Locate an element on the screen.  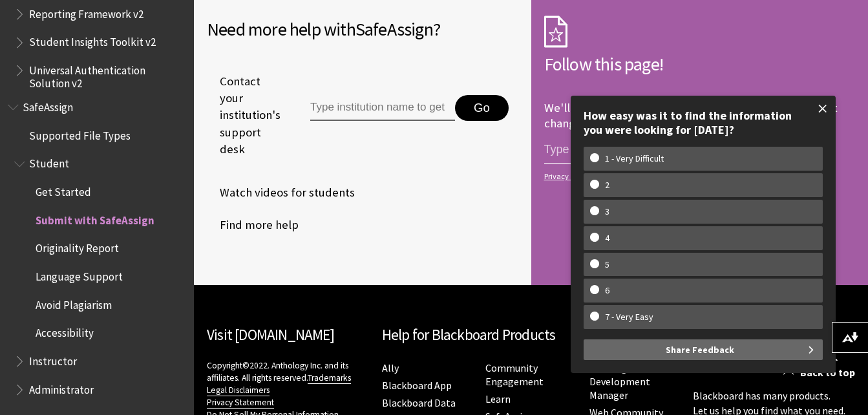
a: Training and Development Manager is located at coordinates (620, 382).